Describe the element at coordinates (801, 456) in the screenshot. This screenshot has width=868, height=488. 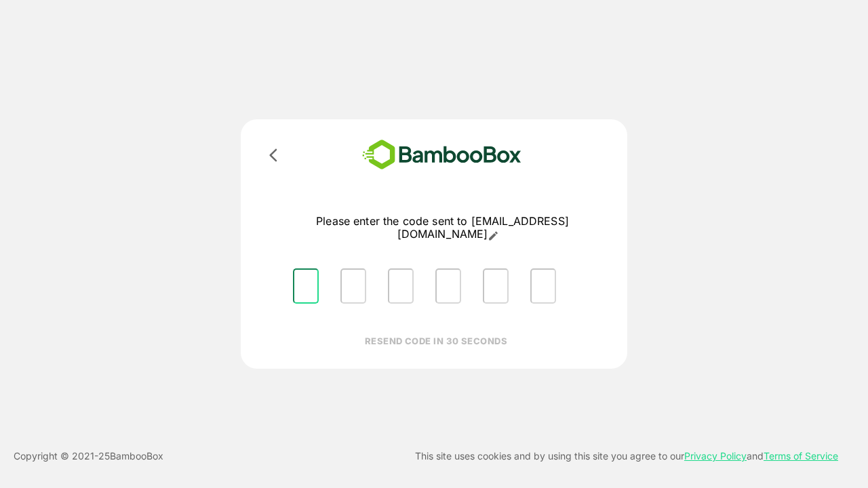
I see `a: Terms of Service` at that location.